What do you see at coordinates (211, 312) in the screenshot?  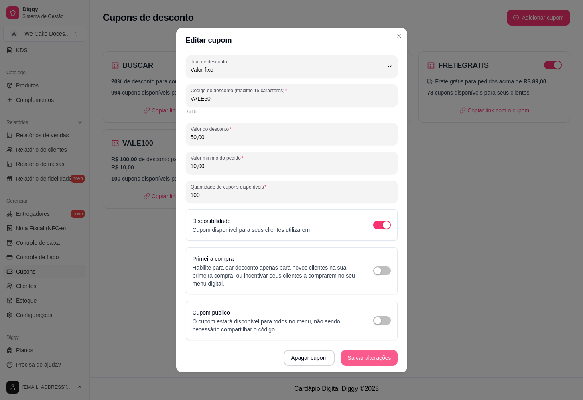 I see `label: Cupom público` at bounding box center [211, 312].